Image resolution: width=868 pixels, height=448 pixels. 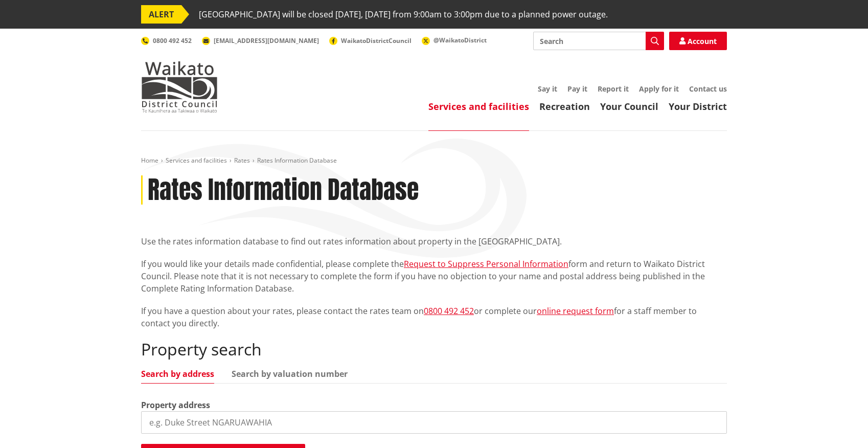 I want to click on a: Rates, so click(x=242, y=160).